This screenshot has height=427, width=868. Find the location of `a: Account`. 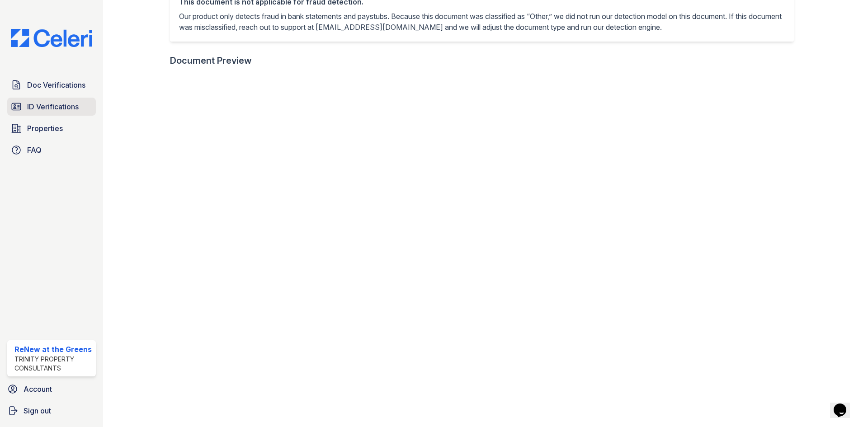

a: Account is located at coordinates (51, 388).